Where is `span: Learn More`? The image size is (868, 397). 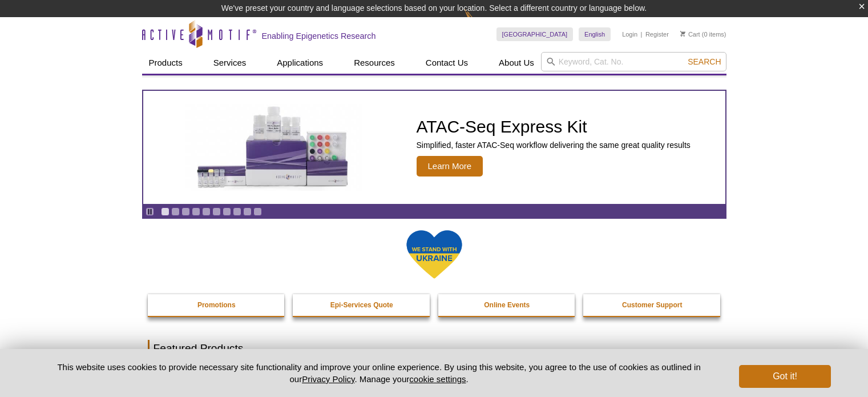 span: Learn More is located at coordinates (450, 166).